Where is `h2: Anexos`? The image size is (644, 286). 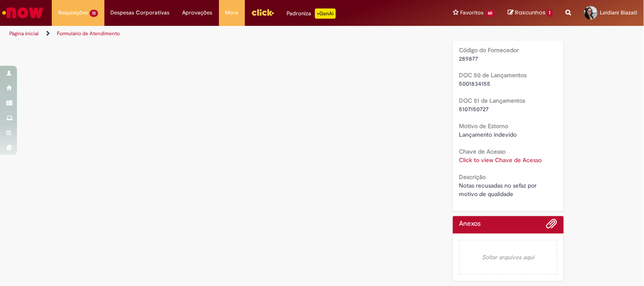 h2: Anexos is located at coordinates (470, 225).